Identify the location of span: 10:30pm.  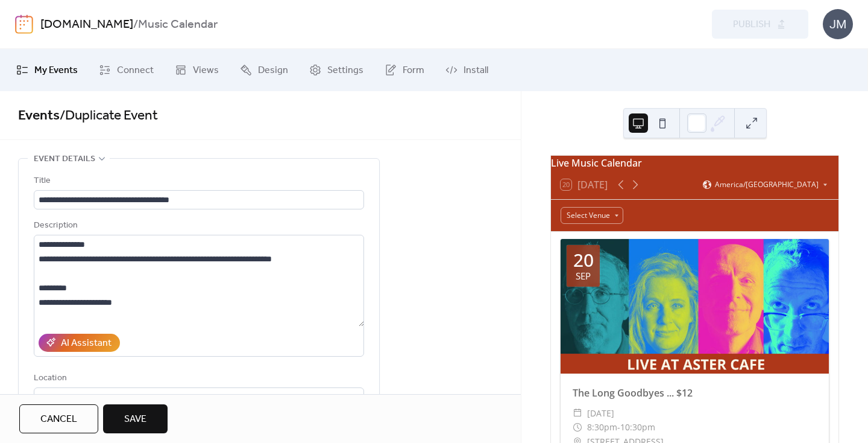
(638, 427).